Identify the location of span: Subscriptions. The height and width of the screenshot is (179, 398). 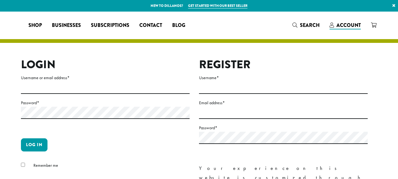
(110, 25).